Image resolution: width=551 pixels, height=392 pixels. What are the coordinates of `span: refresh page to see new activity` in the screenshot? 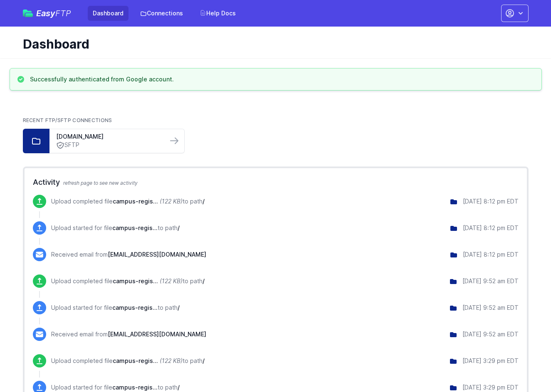 It's located at (100, 183).